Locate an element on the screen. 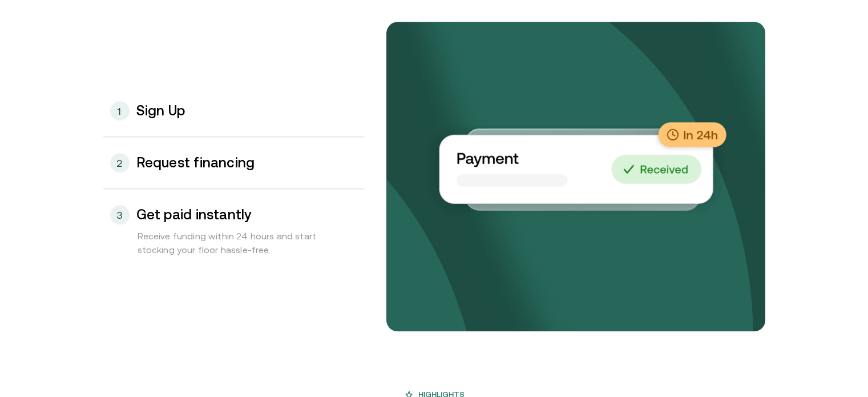 This screenshot has width=868, height=397. img: Your payments collected on time. is located at coordinates (576, 168).